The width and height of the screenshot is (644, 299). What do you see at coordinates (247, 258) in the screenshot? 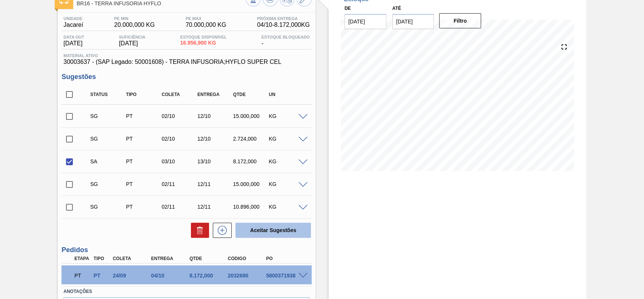
I see `div: Código` at bounding box center [247, 258].